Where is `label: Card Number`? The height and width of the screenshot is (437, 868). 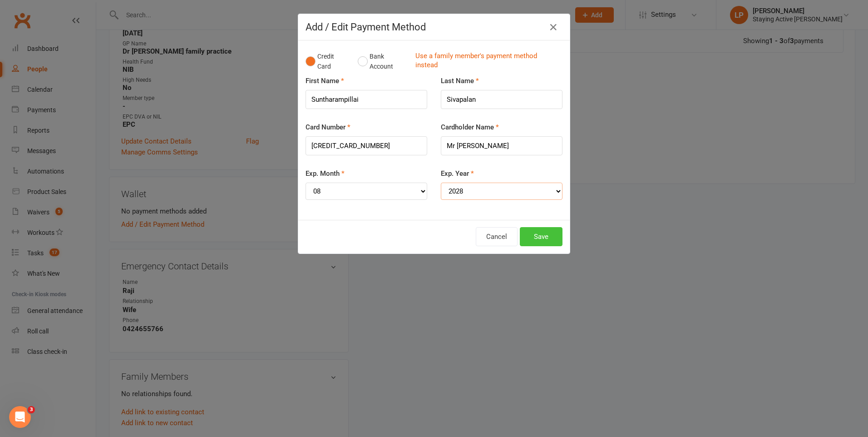
label: Card Number is located at coordinates (328, 127).